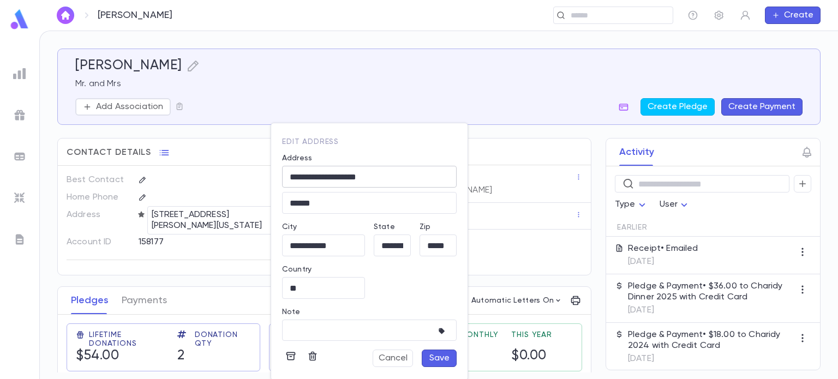 This screenshot has height=379, width=838. What do you see at coordinates (425, 227) in the screenshot?
I see `label: Zip` at bounding box center [425, 227].